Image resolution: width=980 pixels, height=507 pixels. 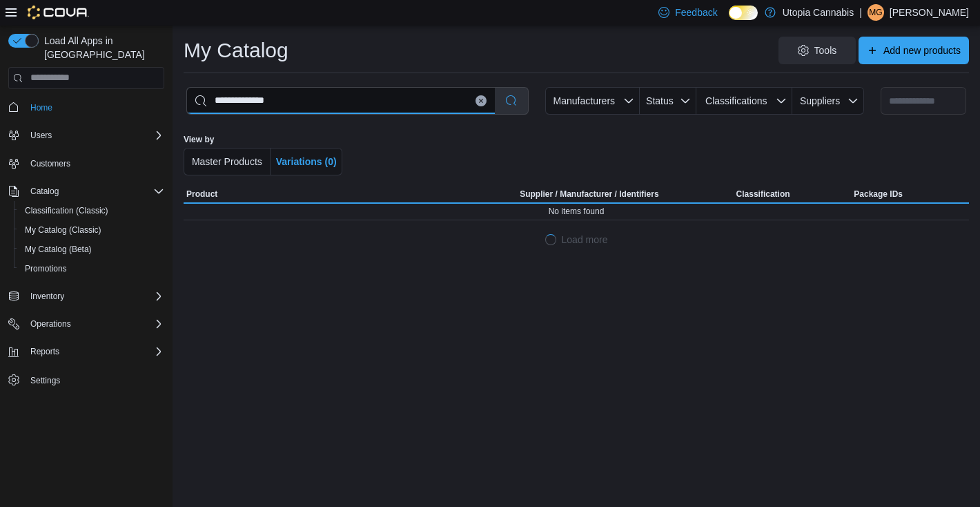 I want to click on button: My Catalog (Beta), so click(x=92, y=250).